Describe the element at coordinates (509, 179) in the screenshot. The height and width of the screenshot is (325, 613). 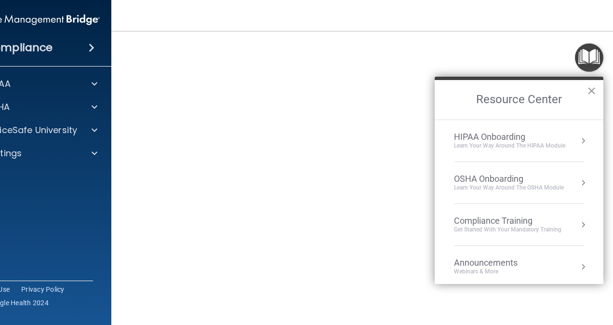
I see `div: OSHA Onboarding` at that location.